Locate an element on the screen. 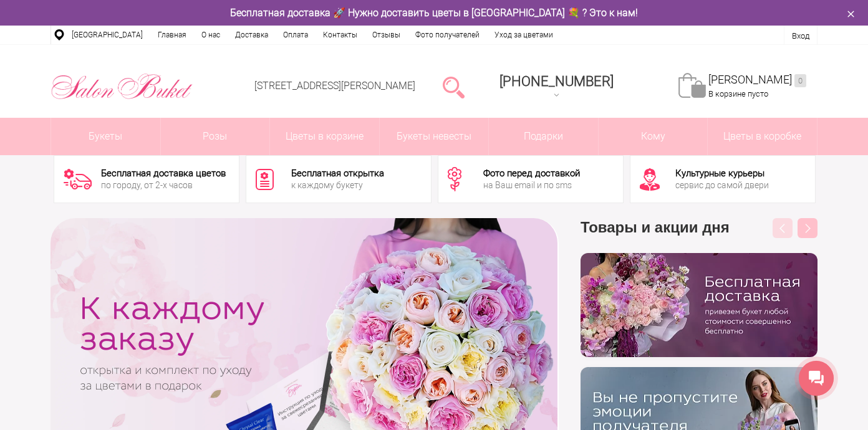  a: Подарки is located at coordinates (543, 136).